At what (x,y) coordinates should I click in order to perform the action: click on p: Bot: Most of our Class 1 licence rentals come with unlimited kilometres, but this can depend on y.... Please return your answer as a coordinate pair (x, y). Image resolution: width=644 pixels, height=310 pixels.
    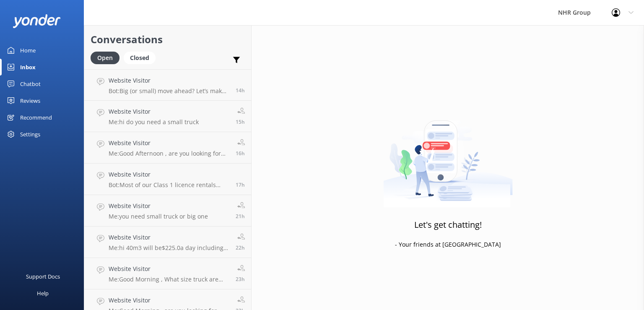
    Looking at the image, I should click on (169, 185).